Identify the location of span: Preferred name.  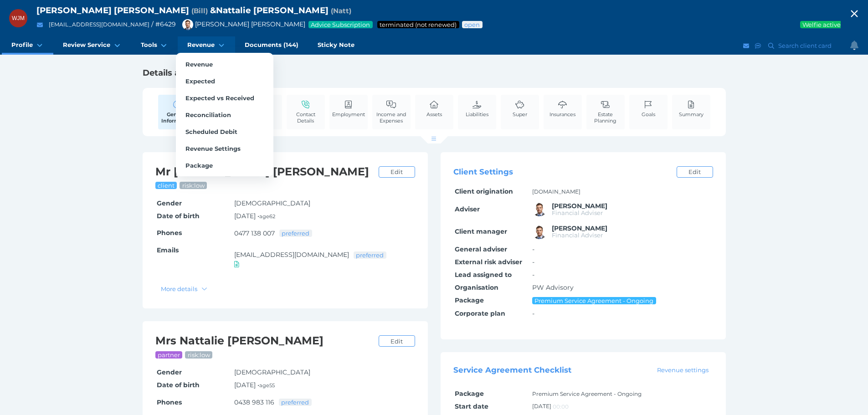
(199, 10).